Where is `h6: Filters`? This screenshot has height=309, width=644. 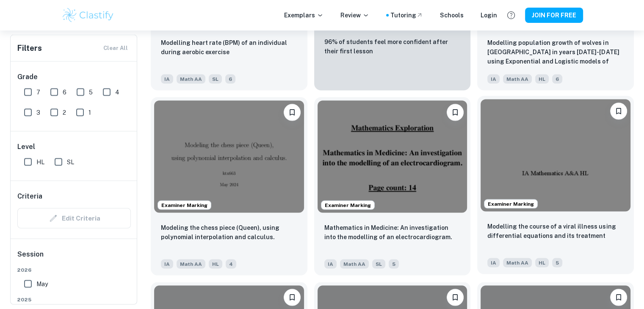
h6: Filters is located at coordinates (30, 48).